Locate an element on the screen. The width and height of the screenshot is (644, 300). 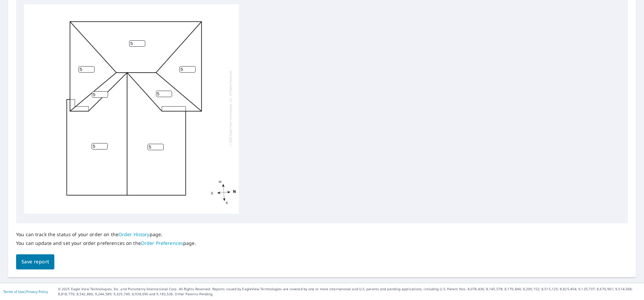
button: Save report is located at coordinates (35, 262).